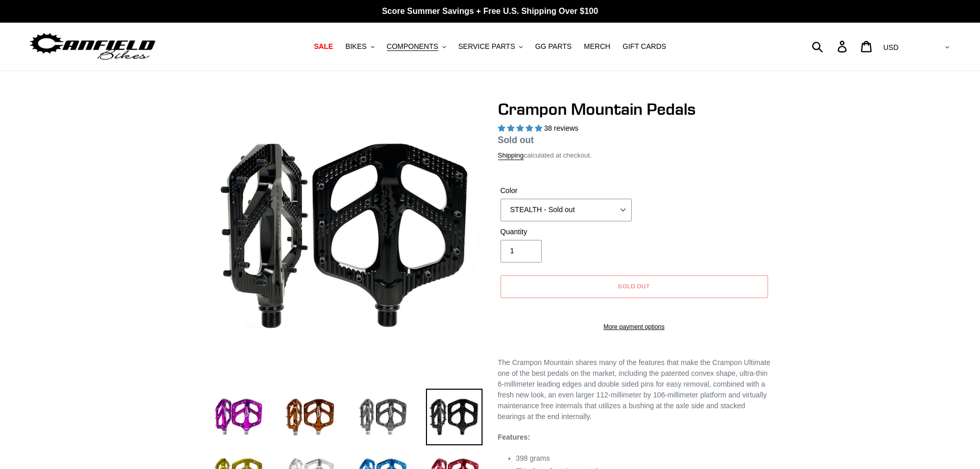  Describe the element at coordinates (487, 46) in the screenshot. I see `span: SERVICE PARTS` at that location.